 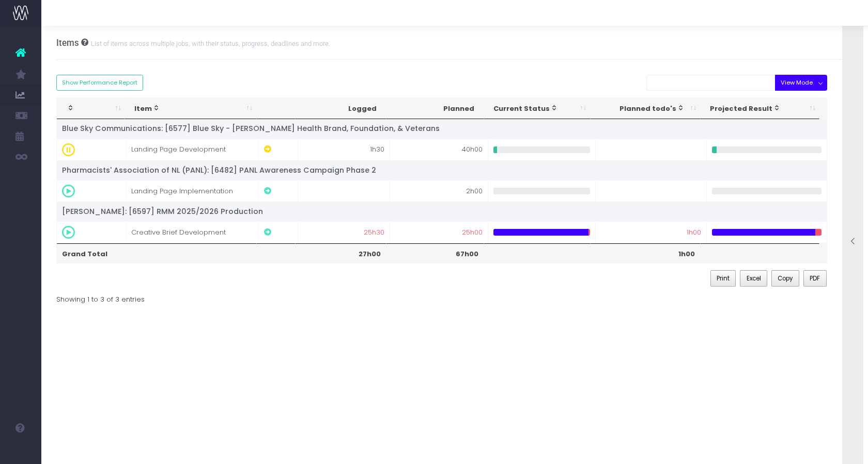 I want to click on th: Grand Total, so click(x=157, y=253).